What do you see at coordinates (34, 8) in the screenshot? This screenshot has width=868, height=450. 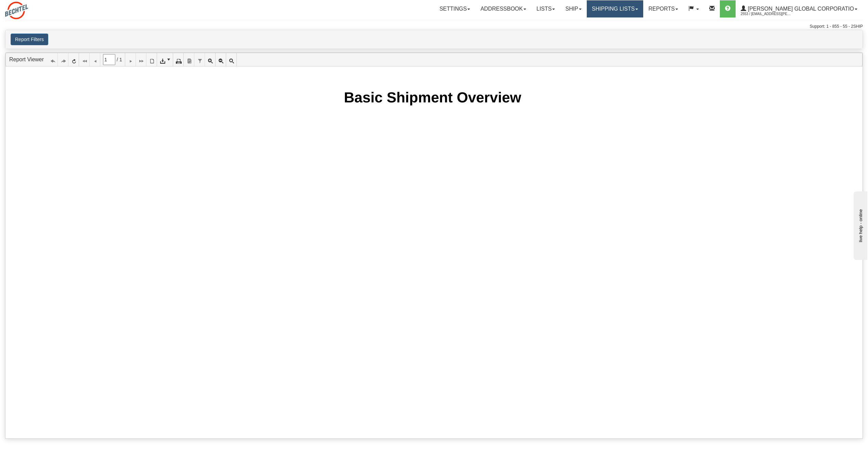 I see `div: live help - online` at bounding box center [34, 8].